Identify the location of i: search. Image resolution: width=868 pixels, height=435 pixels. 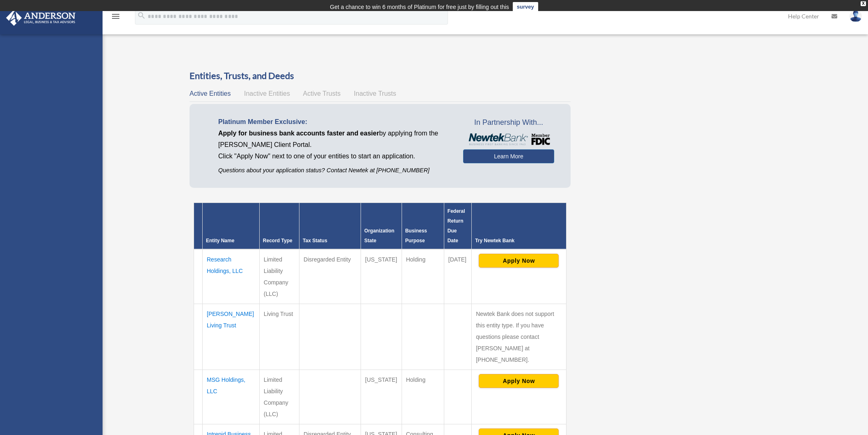
(142, 16).